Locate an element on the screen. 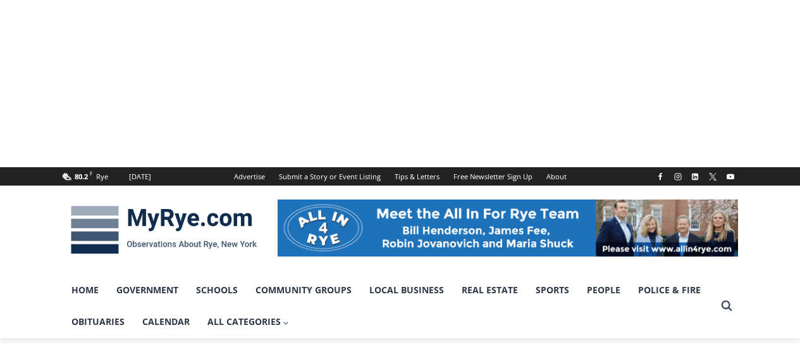 The height and width of the screenshot is (349, 800). a: YouTube is located at coordinates (731, 177).